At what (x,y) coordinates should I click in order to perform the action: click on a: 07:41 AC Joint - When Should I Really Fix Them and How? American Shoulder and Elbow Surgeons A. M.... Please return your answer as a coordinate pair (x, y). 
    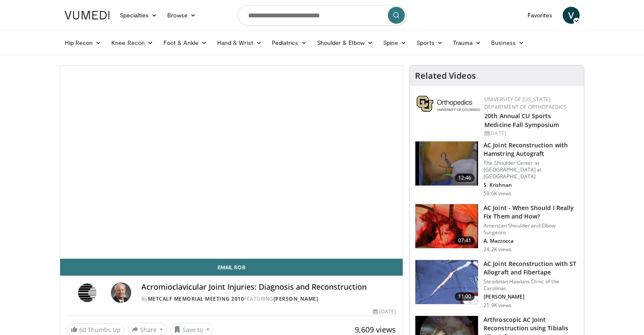
    Looking at the image, I should click on (497, 228).